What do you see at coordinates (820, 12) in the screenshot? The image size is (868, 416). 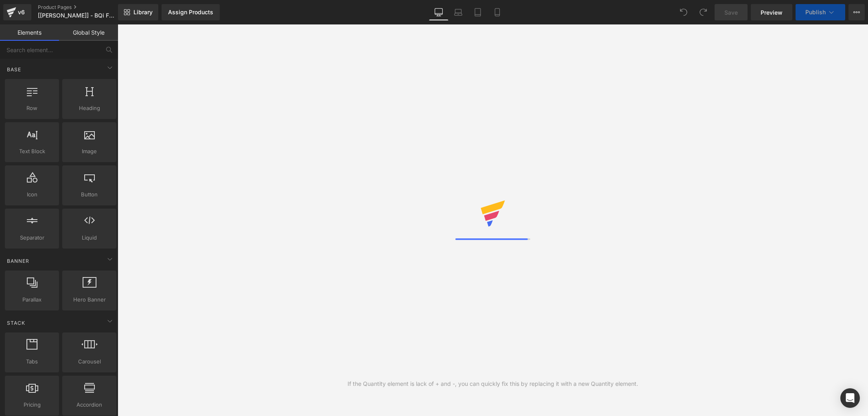 I see `button: Publish` at bounding box center [820, 12].